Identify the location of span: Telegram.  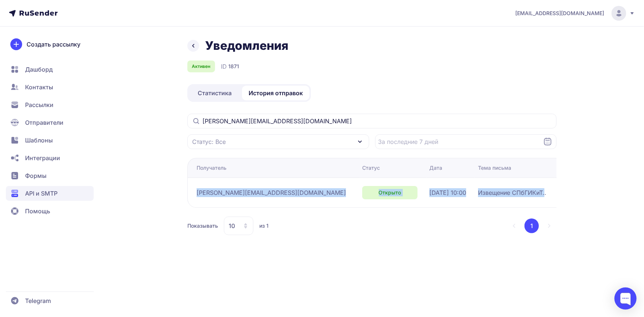
(38, 301).